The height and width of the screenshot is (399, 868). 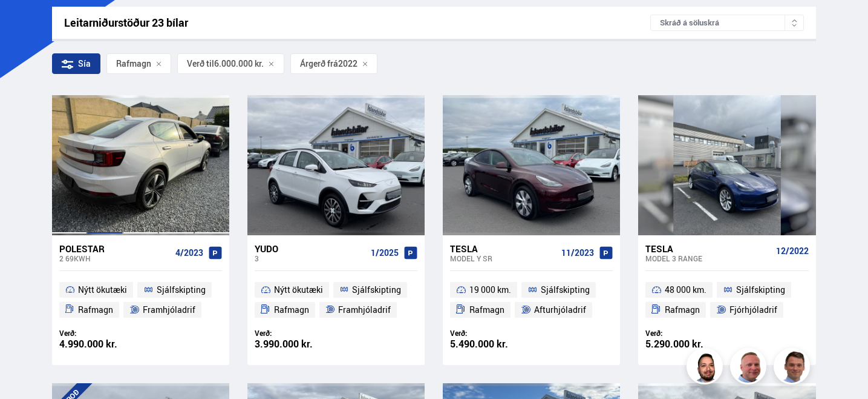 What do you see at coordinates (750, 367) in the screenshot?
I see `img: siFngHWaQ9KaOqBr.png` at bounding box center [750, 367].